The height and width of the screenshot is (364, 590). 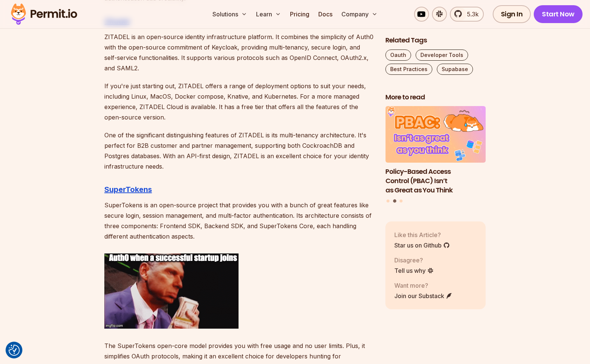 What do you see at coordinates (239, 53) in the screenshot?
I see `p: ZITADEL is an open-source identity infrastructure platform. It combines the simplicity of Auth0 w...` at bounding box center [239, 53].